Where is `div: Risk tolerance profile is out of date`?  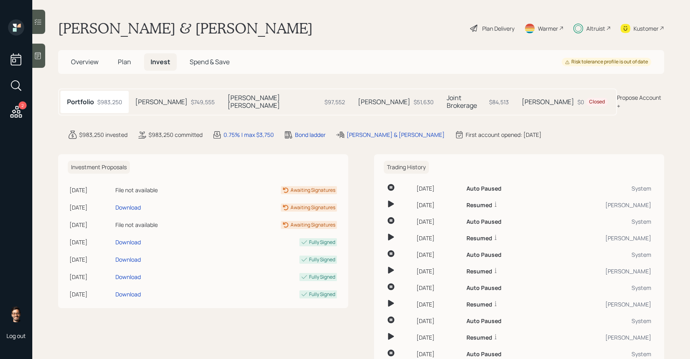
div: Risk tolerance profile is out of date is located at coordinates (607, 62).